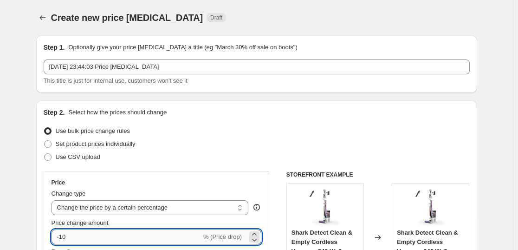 The image size is (518, 250). What do you see at coordinates (216, 18) in the screenshot?
I see `span: Draft` at bounding box center [216, 18].